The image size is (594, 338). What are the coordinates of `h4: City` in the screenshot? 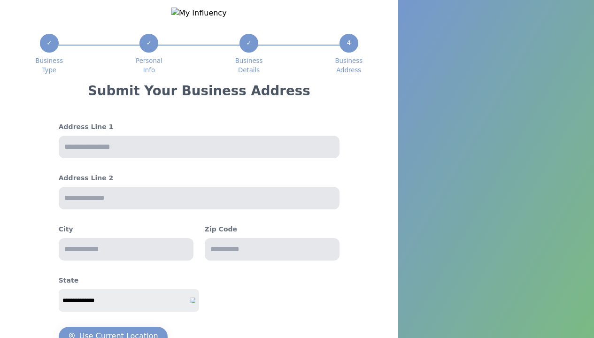 It's located at (126, 229).